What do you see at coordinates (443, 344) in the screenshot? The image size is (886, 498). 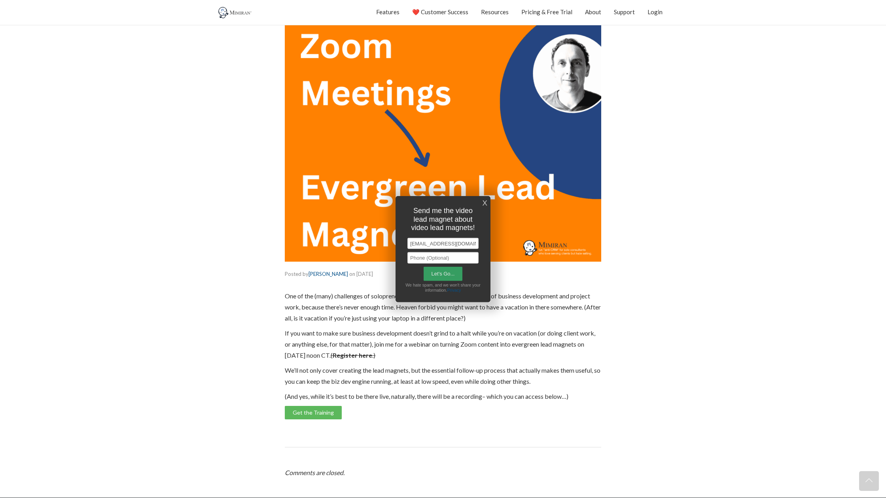 I see `p: If you want to make sure business development doesn’t grind to a halt while you’re on vacation (o...` at bounding box center [443, 344].